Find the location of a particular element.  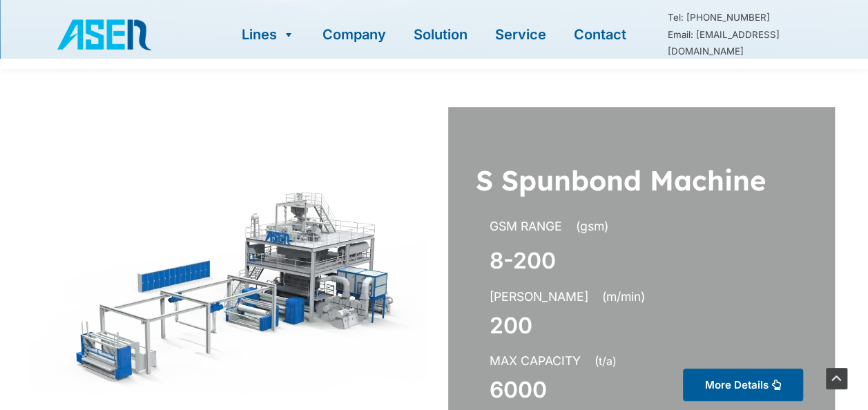

span: t/a) is located at coordinates (608, 361).